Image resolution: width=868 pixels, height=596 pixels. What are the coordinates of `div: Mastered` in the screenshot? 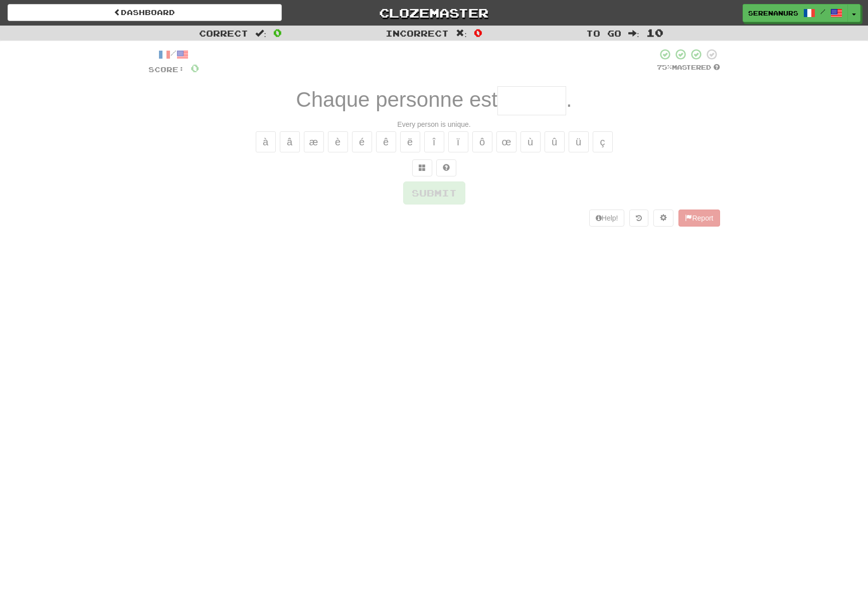 It's located at (688, 68).